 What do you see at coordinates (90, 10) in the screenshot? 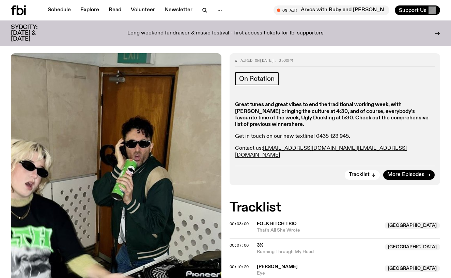
I see `a: Explore` at bounding box center [90, 10].